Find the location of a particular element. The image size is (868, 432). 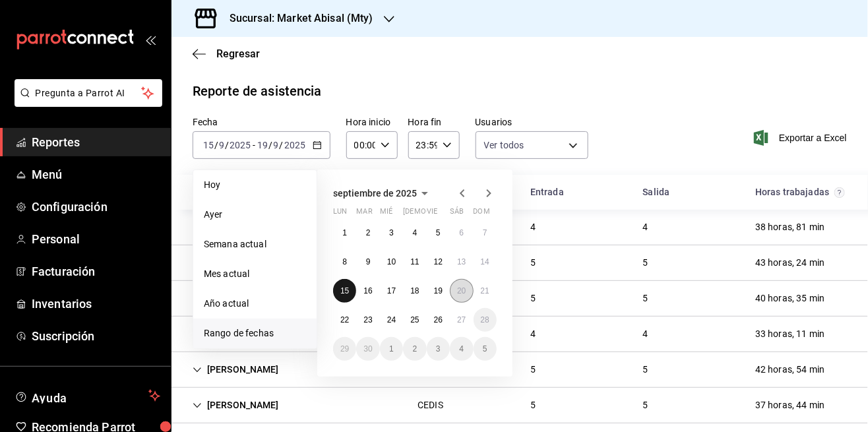

span: Rango de fechas is located at coordinates (254, 333).